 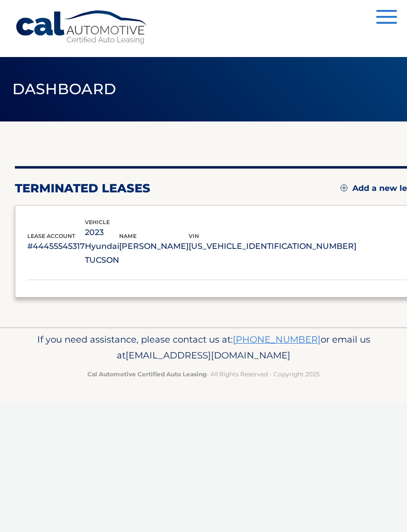 What do you see at coordinates (147, 374) in the screenshot?
I see `strong: Cal Automotive Certified Auto Leasing` at bounding box center [147, 374].